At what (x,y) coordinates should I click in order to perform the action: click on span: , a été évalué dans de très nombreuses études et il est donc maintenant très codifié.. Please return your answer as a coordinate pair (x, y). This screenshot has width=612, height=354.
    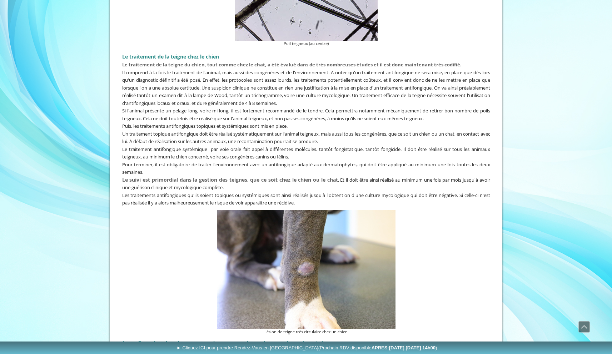
    Looking at the image, I should click on (292, 65).